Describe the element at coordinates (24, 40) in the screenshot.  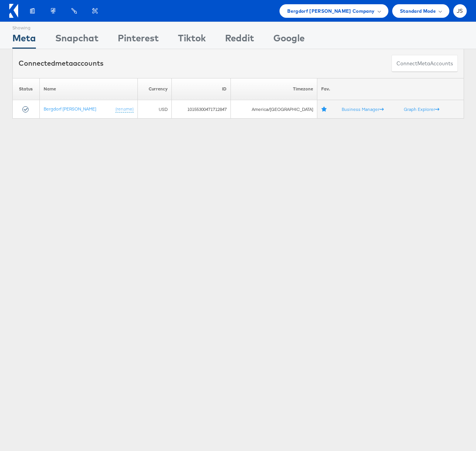
I see `div: Meta` at that location.